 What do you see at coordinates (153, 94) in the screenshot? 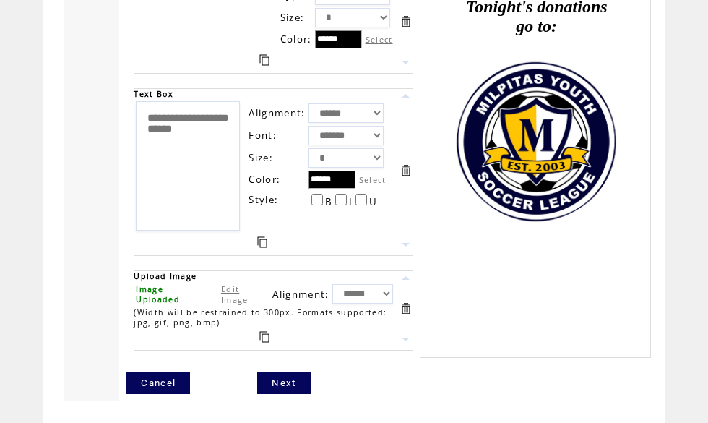
I see `span: Text Box` at bounding box center [153, 94].